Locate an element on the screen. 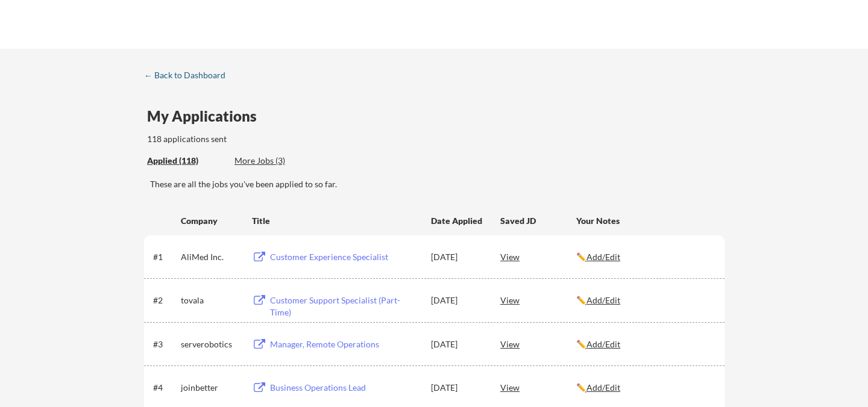 The height and width of the screenshot is (407, 868). div: Date Applied is located at coordinates (458, 221).